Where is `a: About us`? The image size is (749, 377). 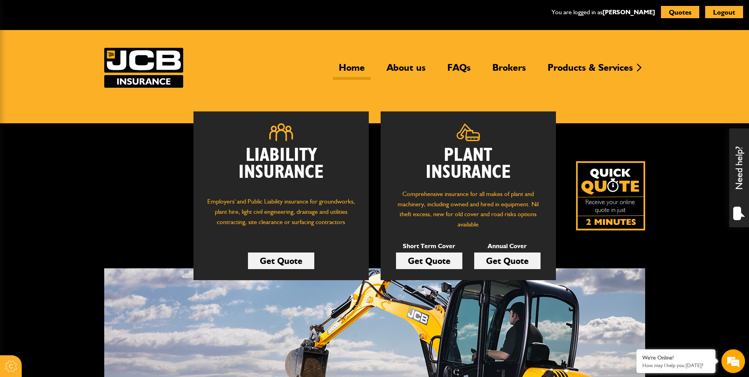
a: About us is located at coordinates (406, 71).